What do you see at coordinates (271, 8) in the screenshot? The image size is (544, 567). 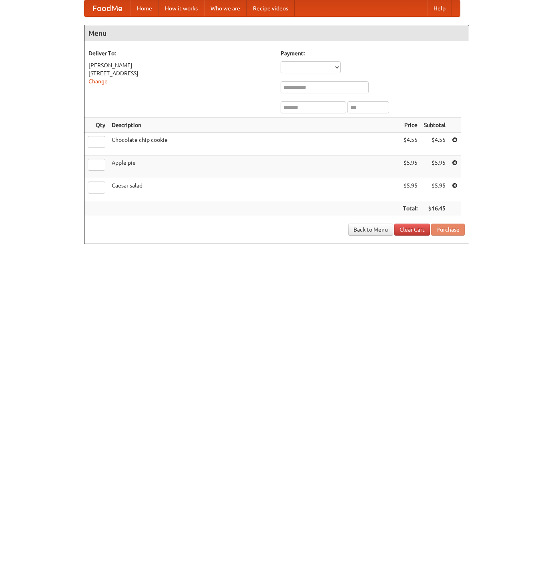 I see `a: Recipe videos` at bounding box center [271, 8].